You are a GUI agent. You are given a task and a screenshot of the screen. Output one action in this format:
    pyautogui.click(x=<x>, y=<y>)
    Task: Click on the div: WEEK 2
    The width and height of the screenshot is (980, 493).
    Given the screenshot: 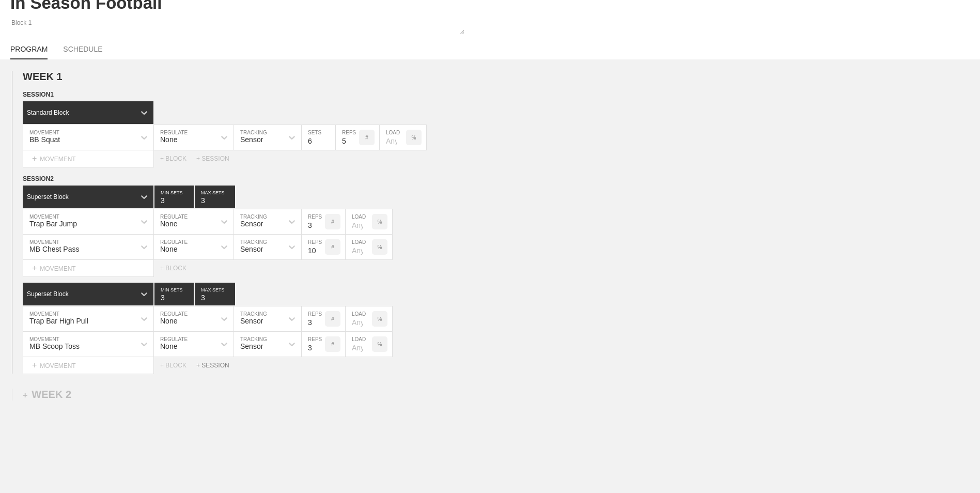 What is the action you would take?
    pyautogui.click(x=47, y=394)
    